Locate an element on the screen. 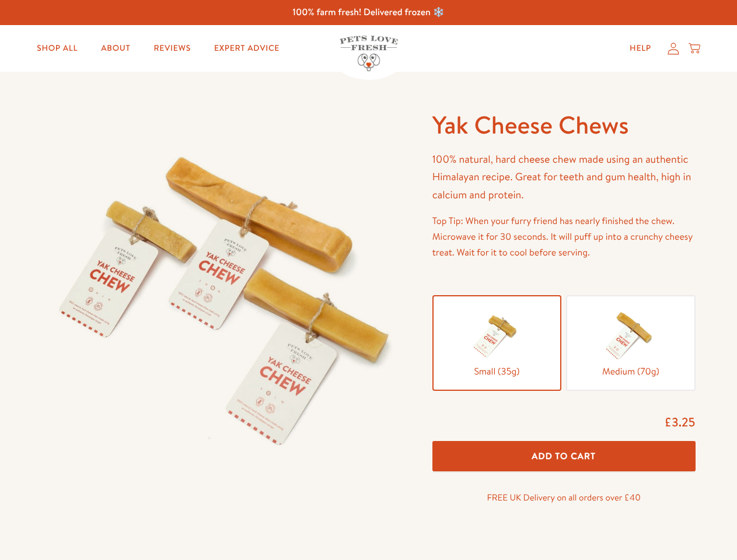  p: 100% natural, hard cheese chew made using an authentic Himalayan recipe. Great for teeth and gum ... is located at coordinates (564, 178).